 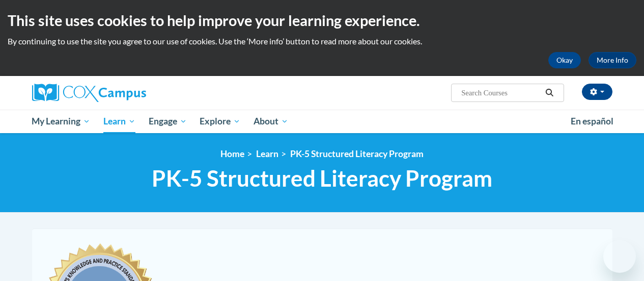 I want to click on span: Explore, so click(x=220, y=122).